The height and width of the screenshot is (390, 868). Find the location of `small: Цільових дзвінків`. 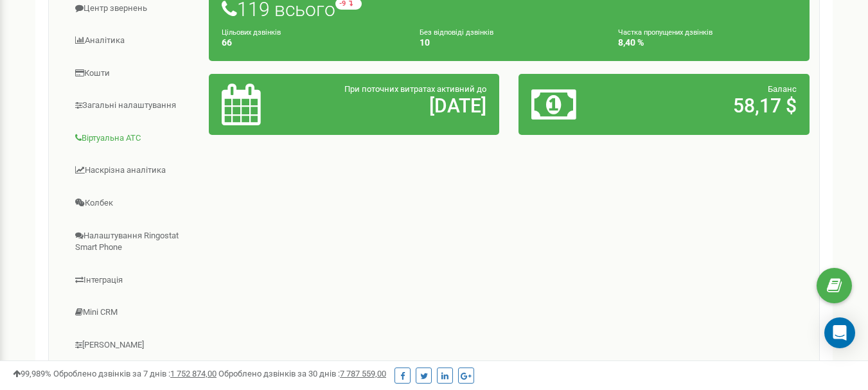

small: Цільових дзвінків is located at coordinates (251, 32).